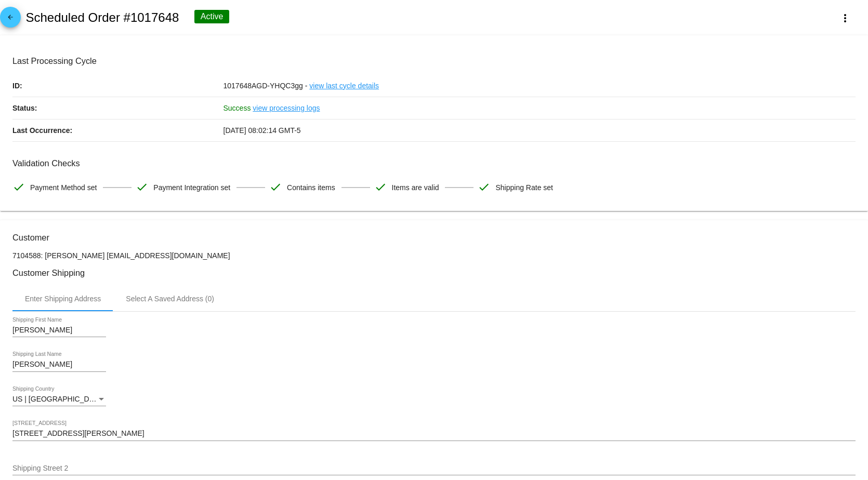 This screenshot has width=868, height=480. Describe the element at coordinates (434, 163) in the screenshot. I see `h3: Validation Checks` at that location.